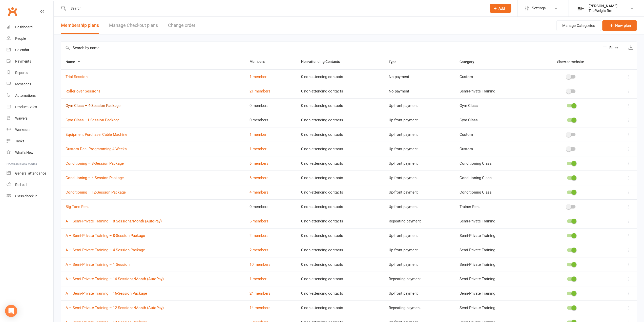 This screenshot has width=644, height=322. What do you see at coordinates (23, 61) in the screenshot?
I see `div: Payments` at bounding box center [23, 61].